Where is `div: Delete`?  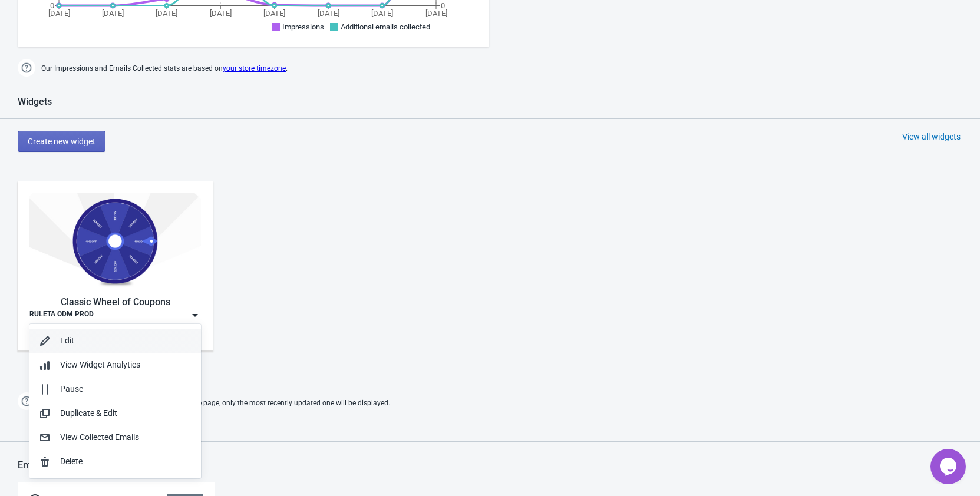 div: Delete is located at coordinates (126, 462).